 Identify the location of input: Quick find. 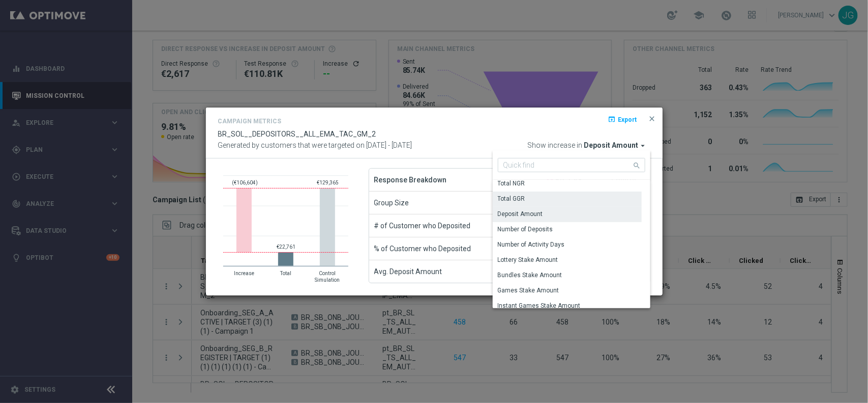
(572, 165).